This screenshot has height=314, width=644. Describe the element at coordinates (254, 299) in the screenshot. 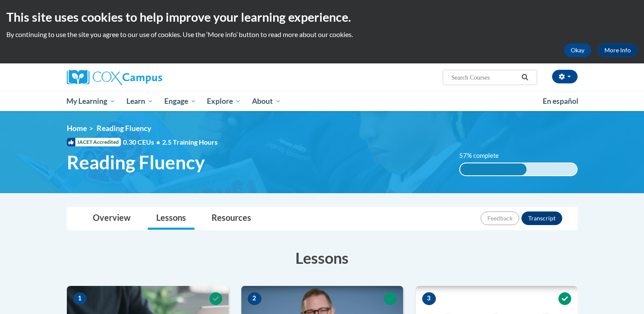

I see `span: 2` at that location.